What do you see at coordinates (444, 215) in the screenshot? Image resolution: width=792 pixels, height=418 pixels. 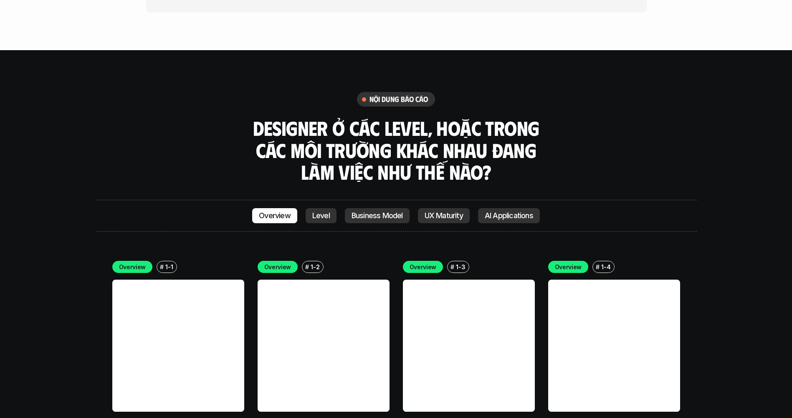 I see `p: UX Maturity` at bounding box center [444, 215].